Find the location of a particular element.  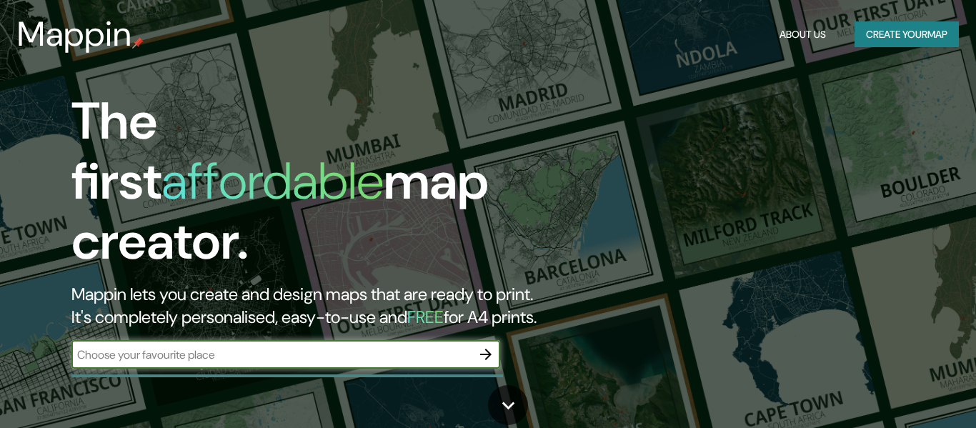

h1: The first map creator. is located at coordinates (315, 187).